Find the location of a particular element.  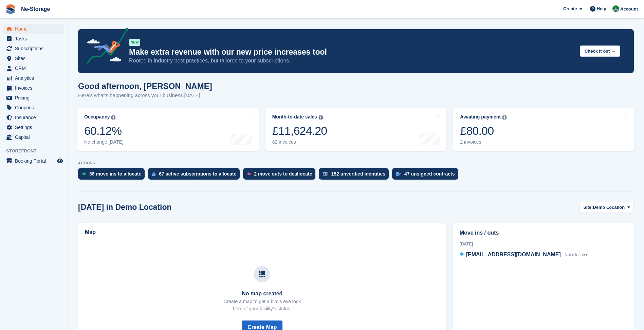

span: Booking Portal is located at coordinates (35, 161).